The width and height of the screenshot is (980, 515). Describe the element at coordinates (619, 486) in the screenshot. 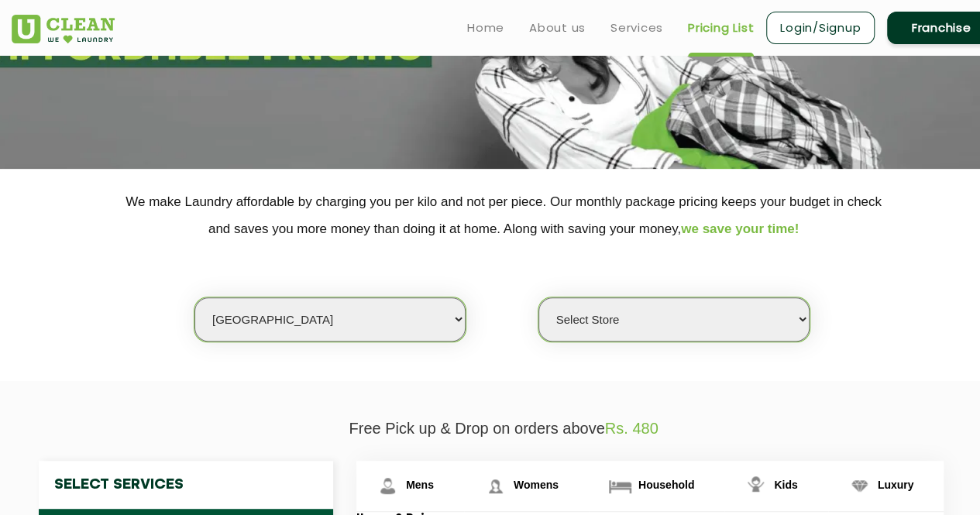

I see `img: Household` at that location.